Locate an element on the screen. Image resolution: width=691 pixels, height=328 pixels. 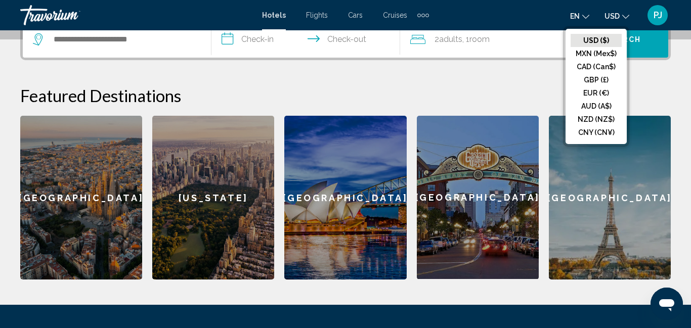
span: PJ is located at coordinates (658, 15).